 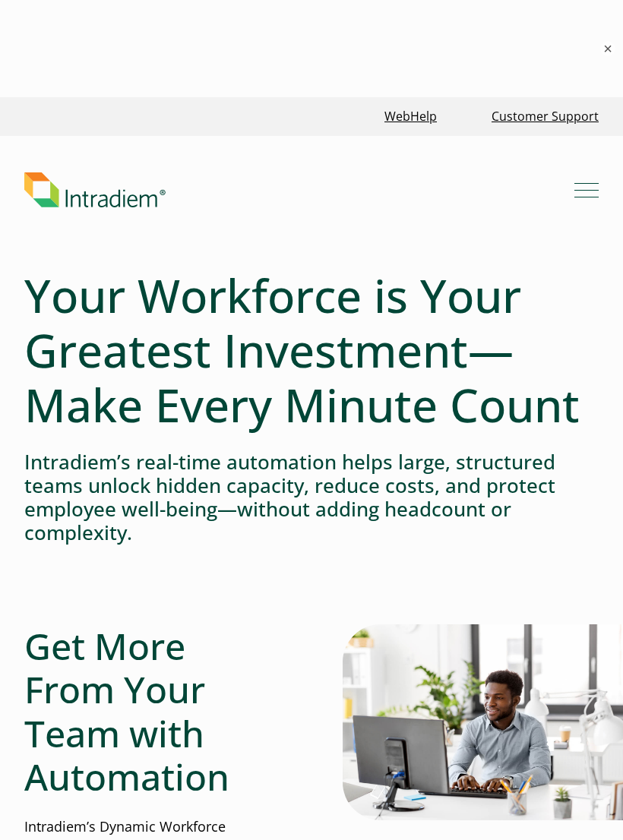 What do you see at coordinates (152, 711) in the screenshot?
I see `h2: Get More From Your Team with Automation` at bounding box center [152, 711].